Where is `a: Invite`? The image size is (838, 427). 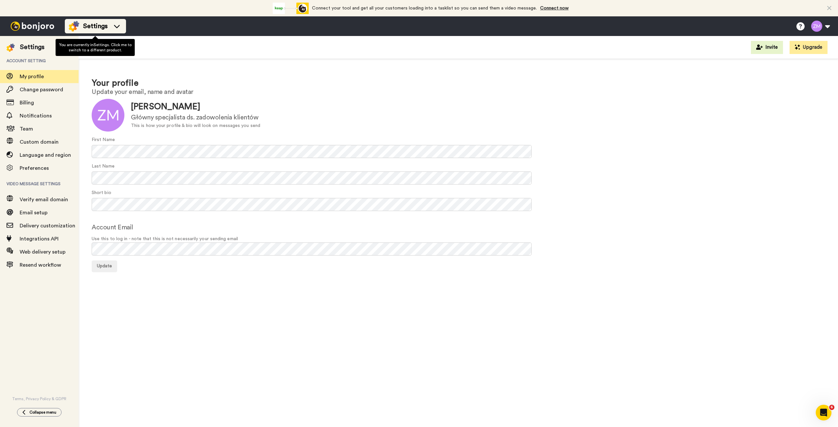
a: Invite is located at coordinates (767, 47).